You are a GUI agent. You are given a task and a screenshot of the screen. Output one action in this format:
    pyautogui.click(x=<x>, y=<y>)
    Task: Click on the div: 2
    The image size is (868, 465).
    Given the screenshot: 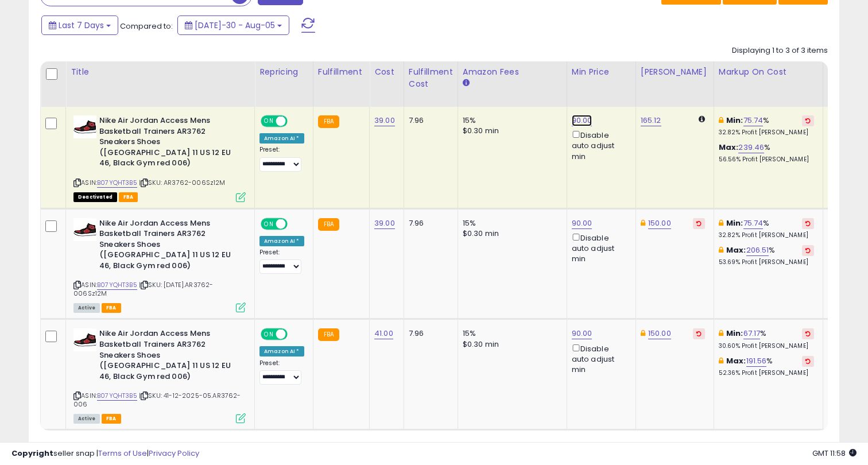 What is the action you would take?
    pyautogui.click(x=845, y=333)
    